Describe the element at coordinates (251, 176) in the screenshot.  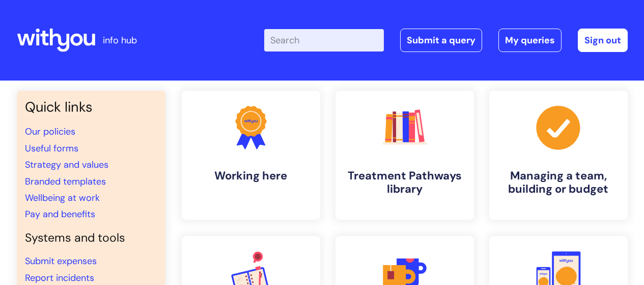
I see `h4: Working here` at that location.